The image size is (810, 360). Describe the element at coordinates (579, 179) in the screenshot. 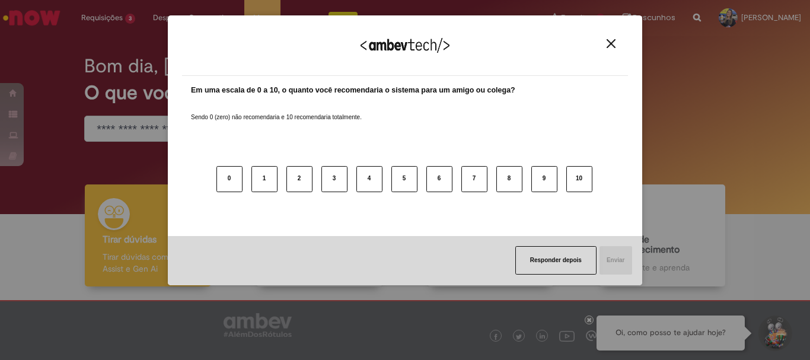

I see `button: 10` at that location.